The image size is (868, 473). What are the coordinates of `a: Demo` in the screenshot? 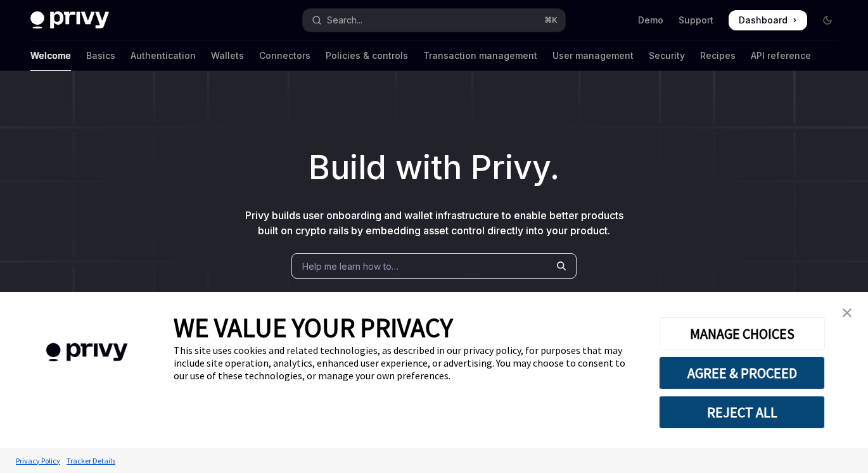 It's located at (650, 21).